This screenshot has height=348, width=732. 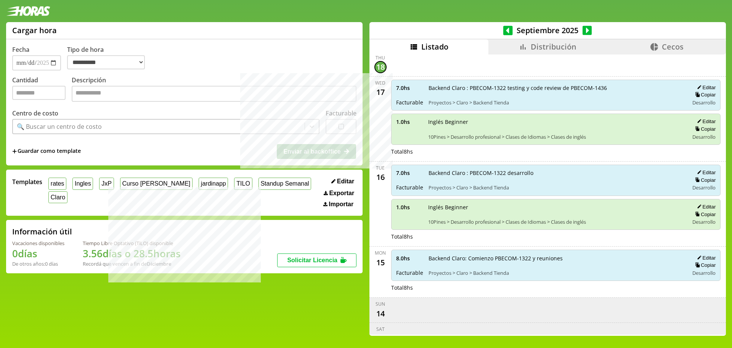 What do you see at coordinates (47, 151) in the screenshot?
I see `span: +Guardar como template` at bounding box center [47, 151].